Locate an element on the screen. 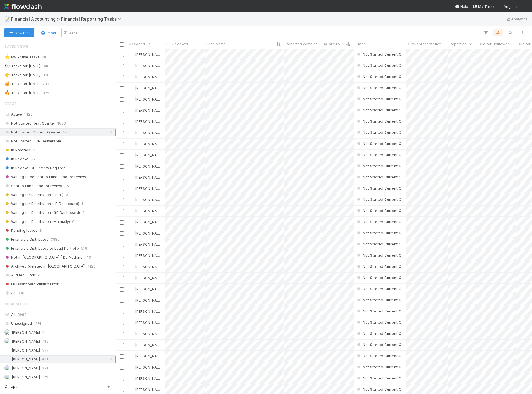  div: Help is located at coordinates (461, 7).